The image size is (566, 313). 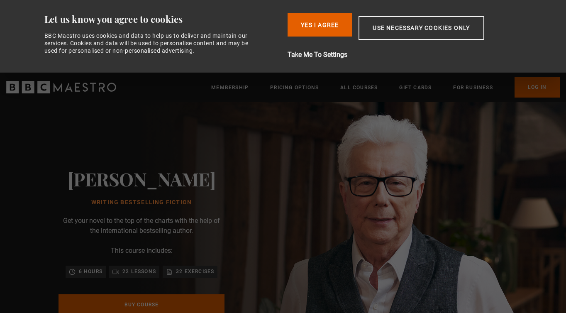 I want to click on a: Gift Cards, so click(x=415, y=88).